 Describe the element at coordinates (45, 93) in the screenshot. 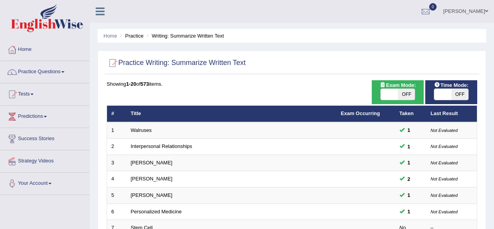

I see `a: Tests` at that location.